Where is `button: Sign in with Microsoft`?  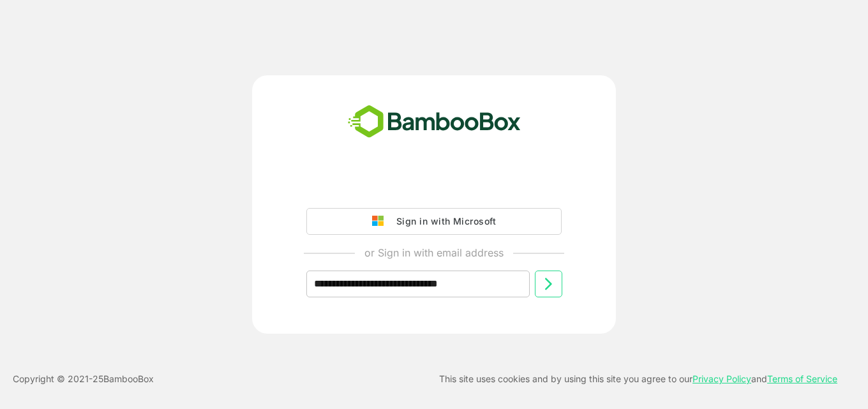 button: Sign in with Microsoft is located at coordinates (434, 221).